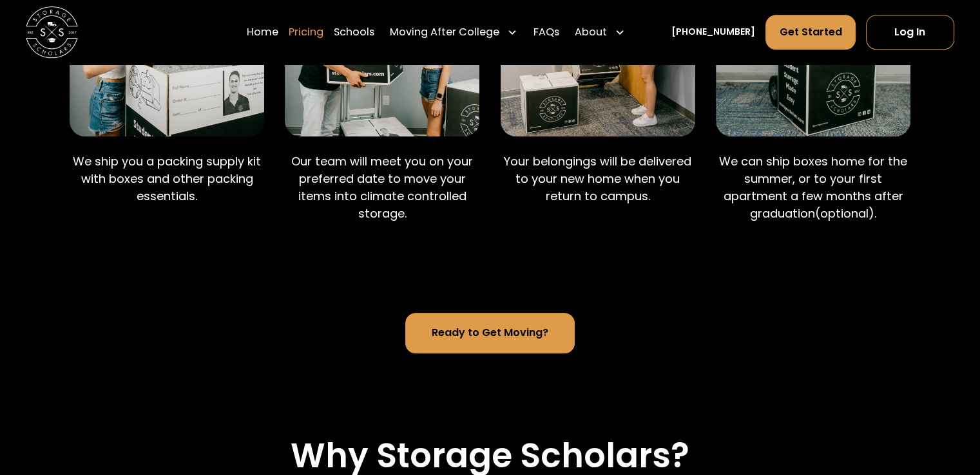 The height and width of the screenshot is (475, 980). What do you see at coordinates (810, 32) in the screenshot?
I see `a: Get Started` at bounding box center [810, 32].